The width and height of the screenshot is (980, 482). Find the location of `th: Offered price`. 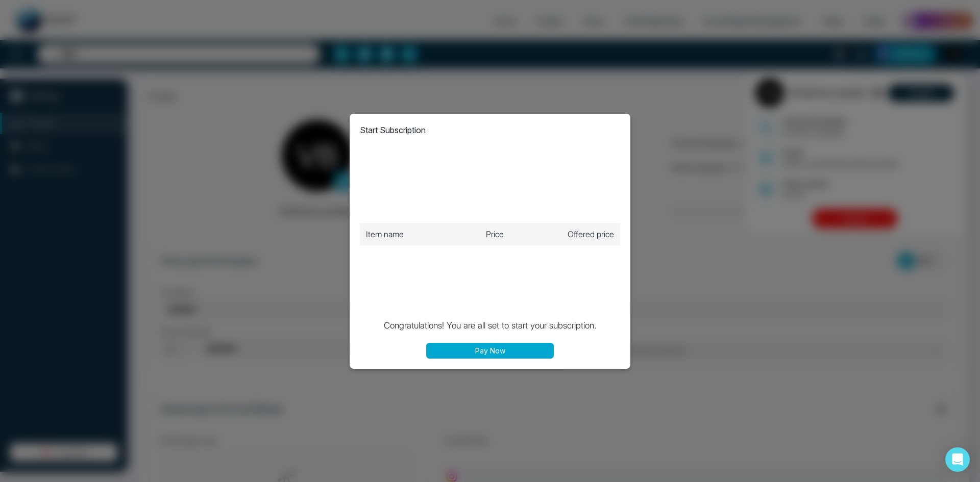

th: Offered price is located at coordinates (565, 234).